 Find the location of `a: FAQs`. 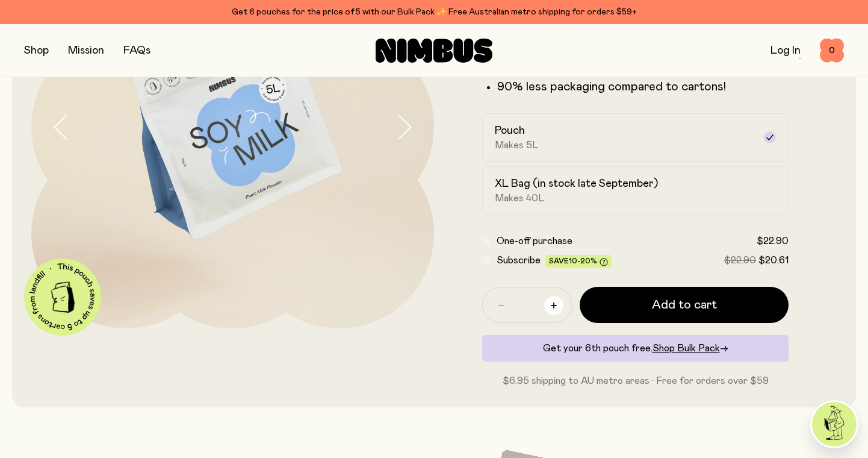

a: FAQs is located at coordinates (137, 51).